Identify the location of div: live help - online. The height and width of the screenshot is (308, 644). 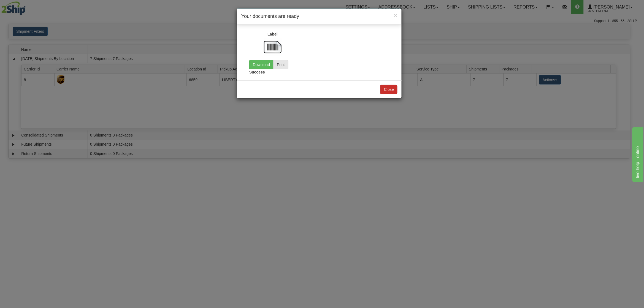
(28, 7).